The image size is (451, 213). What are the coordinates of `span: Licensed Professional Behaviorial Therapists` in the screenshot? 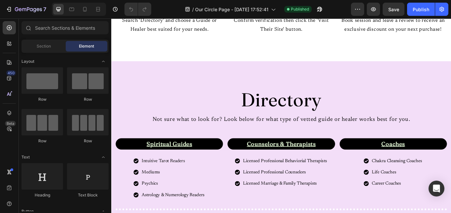 It's located at (203, 166).